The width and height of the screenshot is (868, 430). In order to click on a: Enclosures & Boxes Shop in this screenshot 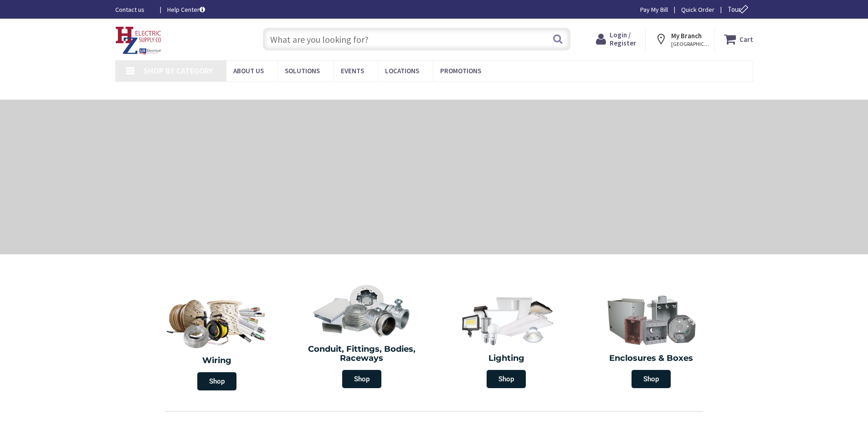, I will do `click(651, 340)`.